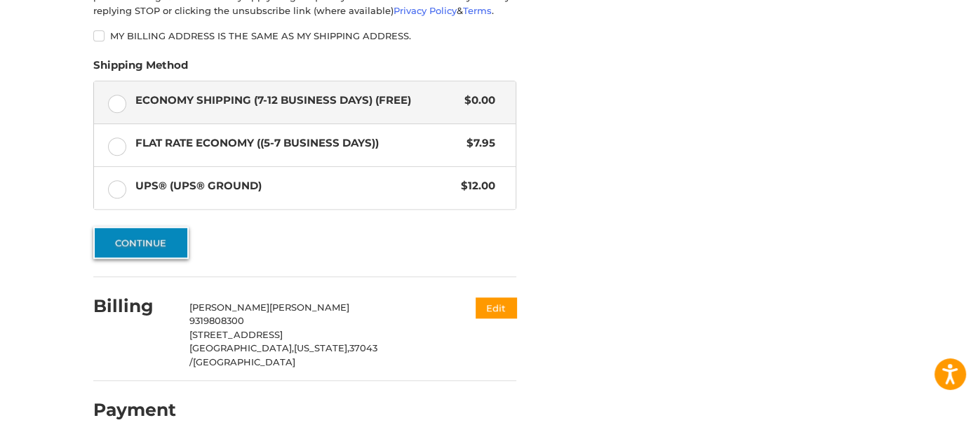  Describe the element at coordinates (283, 355) in the screenshot. I see `span: 37043 /` at that location.